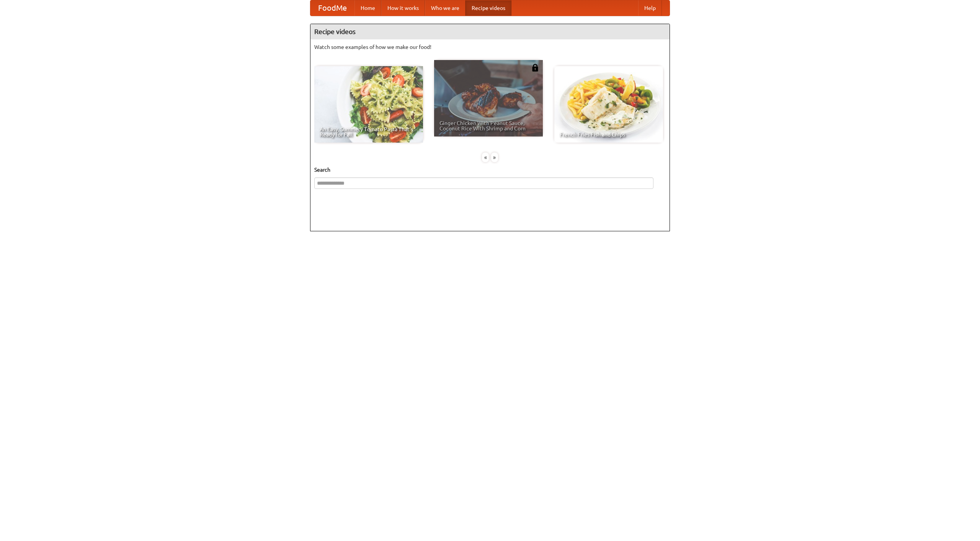  I want to click on span: An Easy, Summery Tomato Pasta That's Ready for Fall, so click(369, 132).